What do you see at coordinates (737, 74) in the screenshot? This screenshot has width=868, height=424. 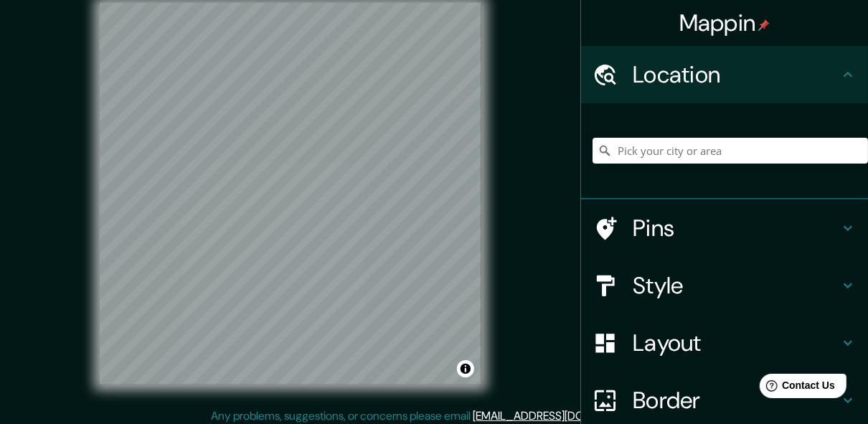 I see `h4: Location` at bounding box center [737, 74].